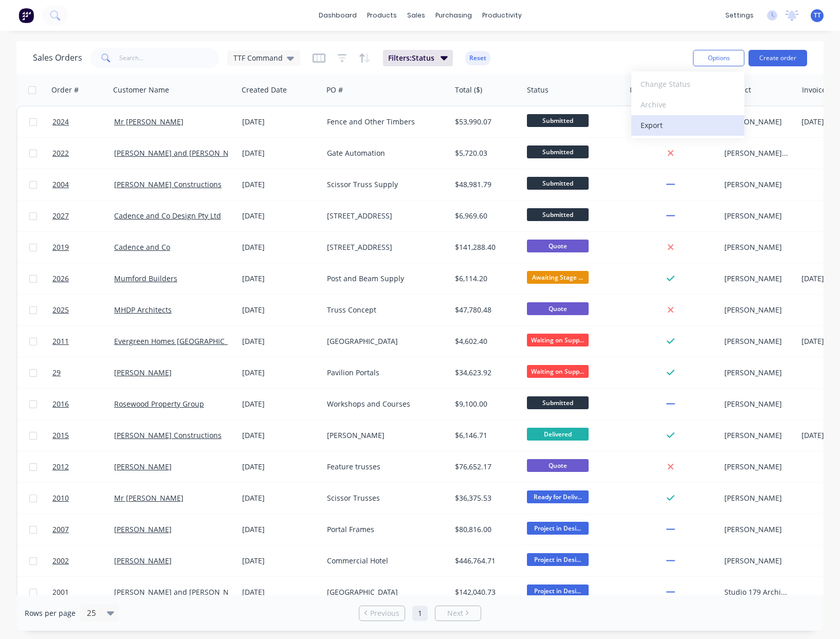 This screenshot has width=840, height=639. What do you see at coordinates (558, 497) in the screenshot?
I see `span: Ready for Deliv...` at bounding box center [558, 497].